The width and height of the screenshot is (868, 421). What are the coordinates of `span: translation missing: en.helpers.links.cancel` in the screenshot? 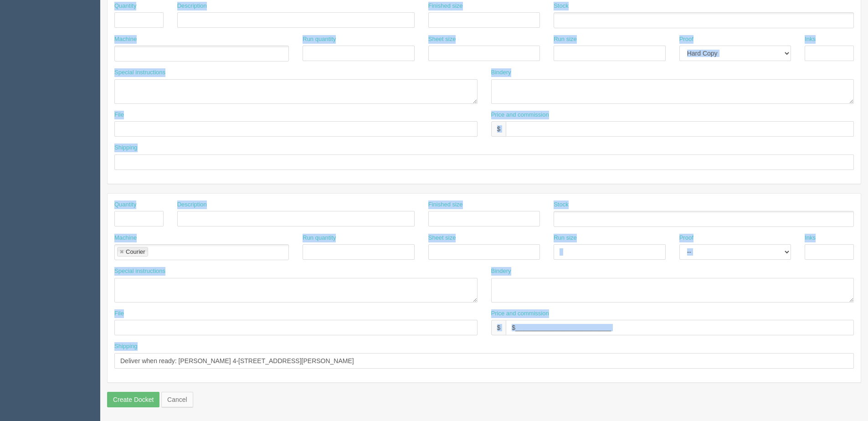 It's located at (177, 400).